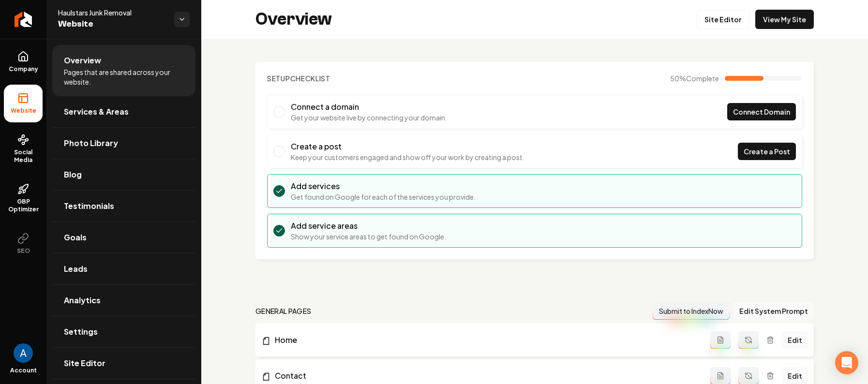  What do you see at coordinates (24, 353) in the screenshot?
I see `img: Andrew Magana` at bounding box center [24, 353].